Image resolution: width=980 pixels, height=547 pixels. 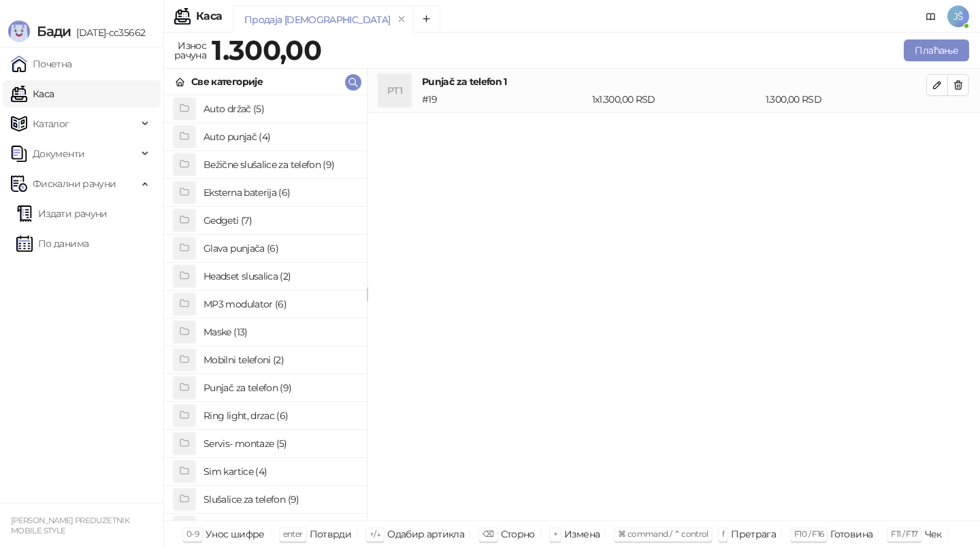 I want to click on span: ⌘ command / ⌃ control, so click(x=663, y=534).